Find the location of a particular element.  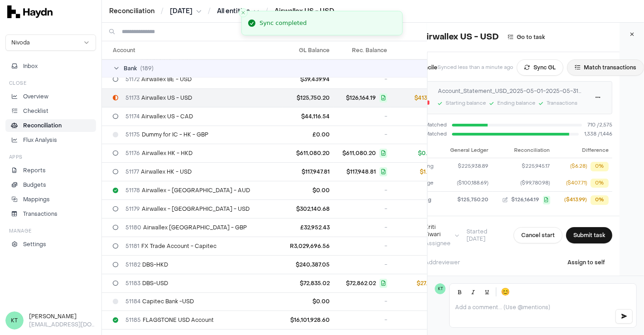

h3: Apps is located at coordinates (16, 157).